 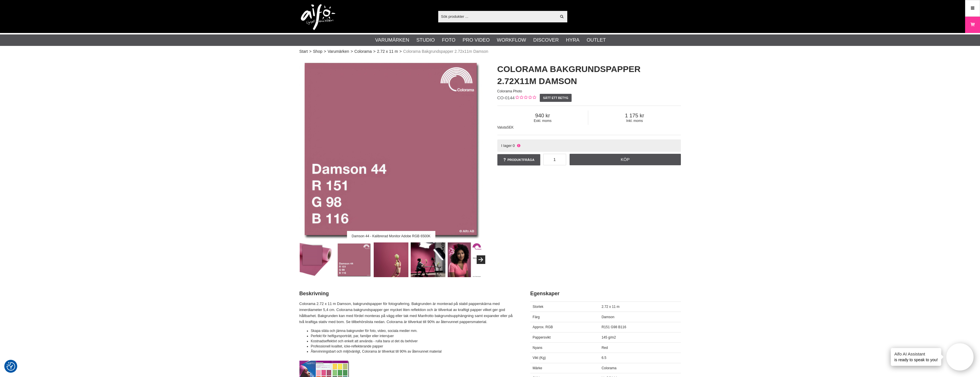 I want to click on span: Colorama Bakgrundspapper 2.72x11m Damson, so click(x=446, y=52).